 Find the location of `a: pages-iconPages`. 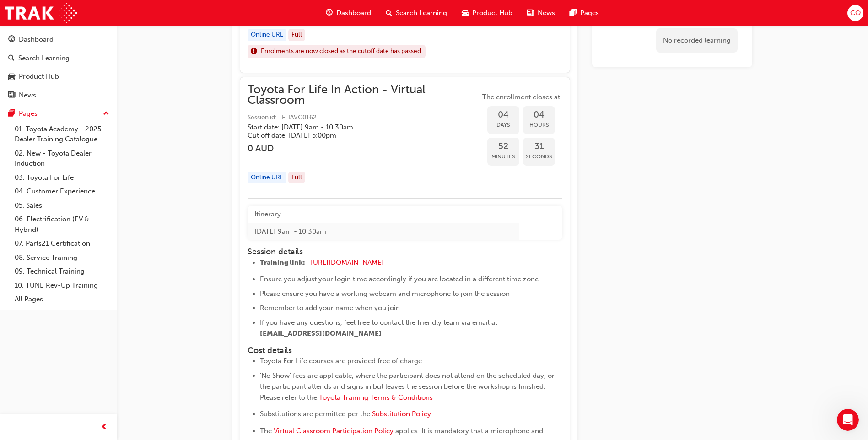

a: pages-iconPages is located at coordinates (584, 13).